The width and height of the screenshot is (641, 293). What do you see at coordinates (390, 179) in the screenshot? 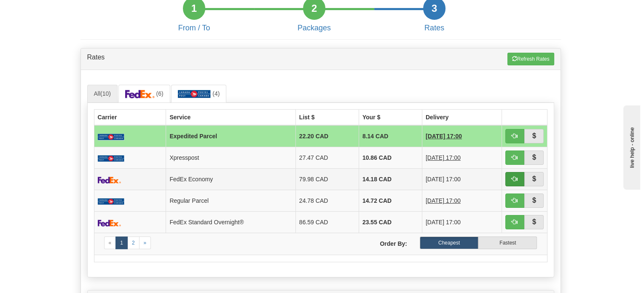
I see `td: 14.18 CAD` at bounding box center [390, 179].